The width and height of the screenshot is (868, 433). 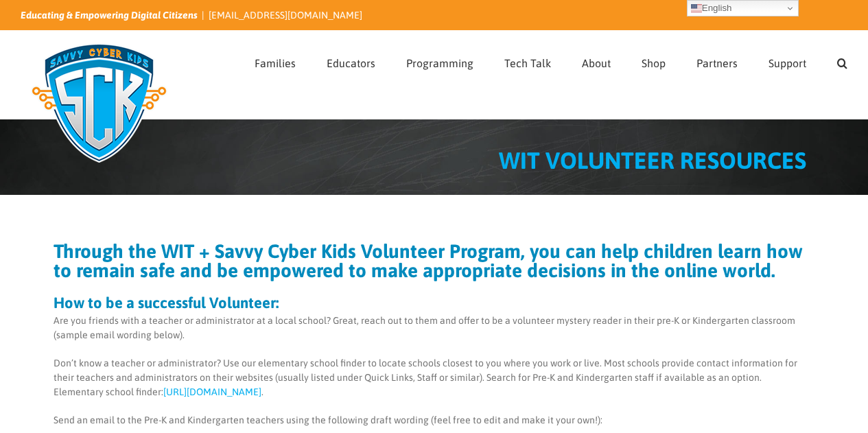 I want to click on h2: Through the WIT + Savvy Cyber Kids Volunteer Program, you can help children learn how to remain s..., so click(x=431, y=261).